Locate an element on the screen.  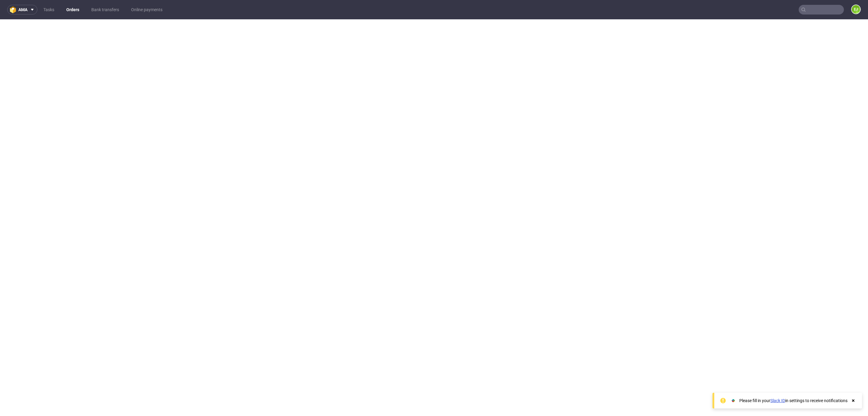
div: Please fill in your in settings to receive notifications is located at coordinates (793, 401).